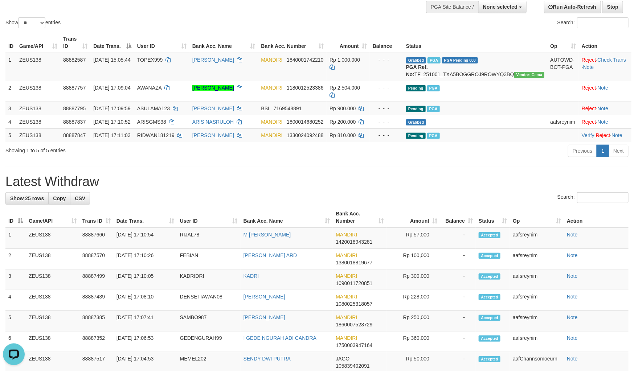  Describe the element at coordinates (97, 217) in the screenshot. I see `th: Trans ID: activate to sort column ascending` at that location.